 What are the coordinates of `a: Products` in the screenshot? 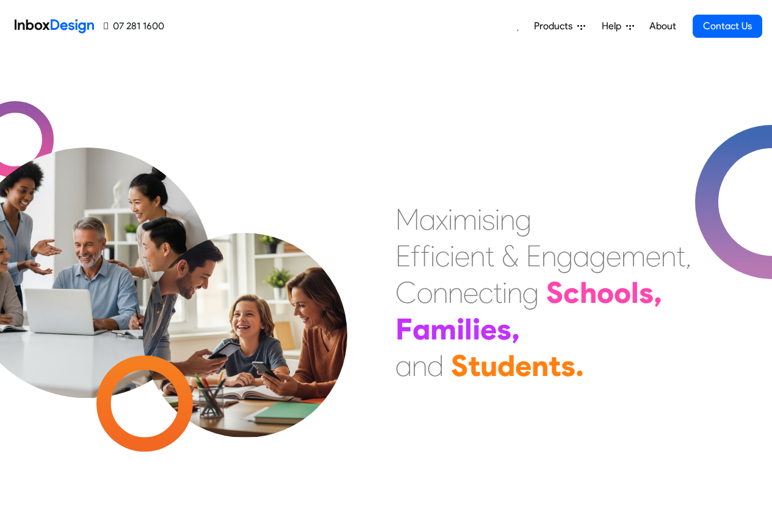 It's located at (560, 26).